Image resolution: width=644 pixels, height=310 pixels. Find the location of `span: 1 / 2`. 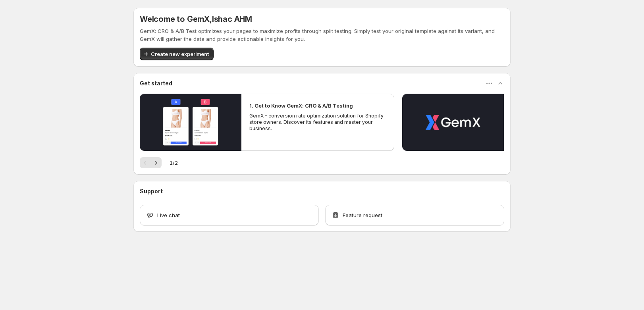

span: 1 / 2 is located at coordinates (173, 163).